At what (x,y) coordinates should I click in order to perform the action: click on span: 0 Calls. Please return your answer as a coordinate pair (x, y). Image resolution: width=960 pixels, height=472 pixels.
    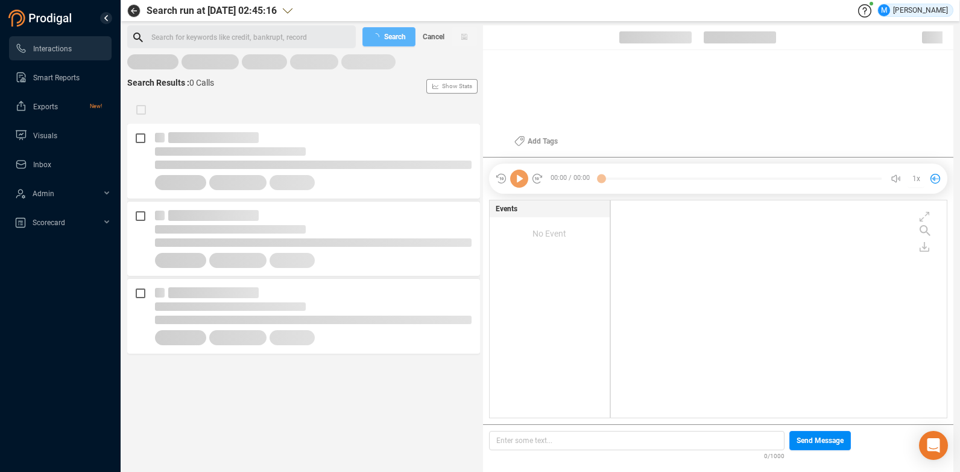
    Looking at the image, I should click on (201, 83).